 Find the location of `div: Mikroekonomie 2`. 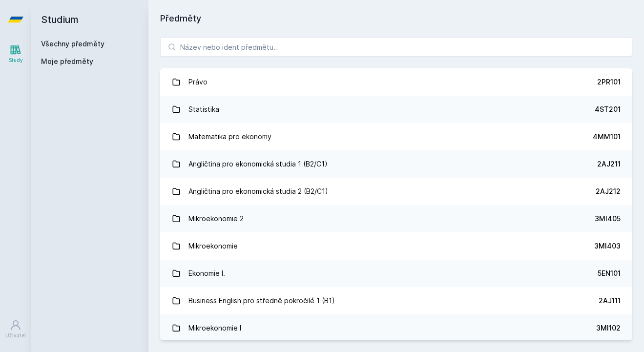

div: Mikroekonomie 2 is located at coordinates (216, 219).